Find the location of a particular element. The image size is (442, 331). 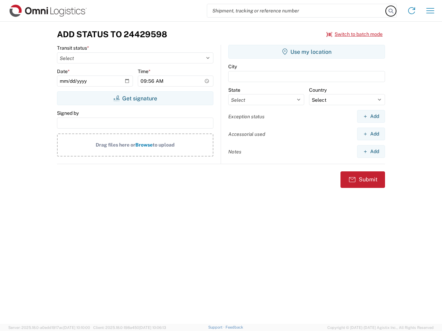

label: Transit status is located at coordinates (73, 48).